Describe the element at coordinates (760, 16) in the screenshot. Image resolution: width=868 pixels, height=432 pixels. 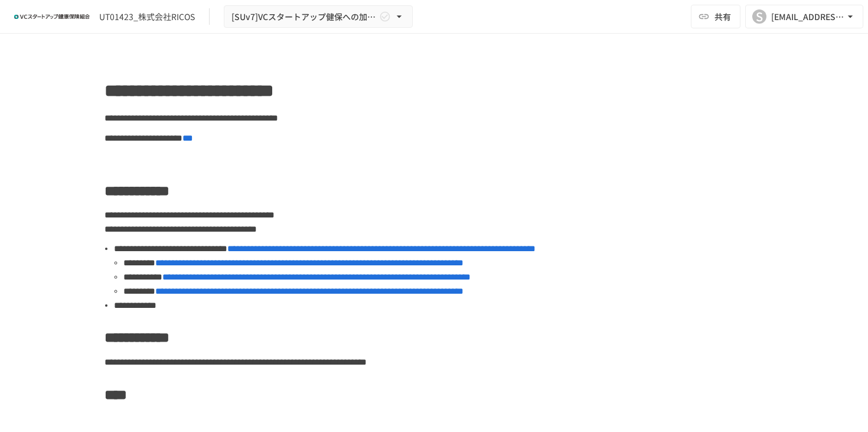
I see `div: S` at that location.